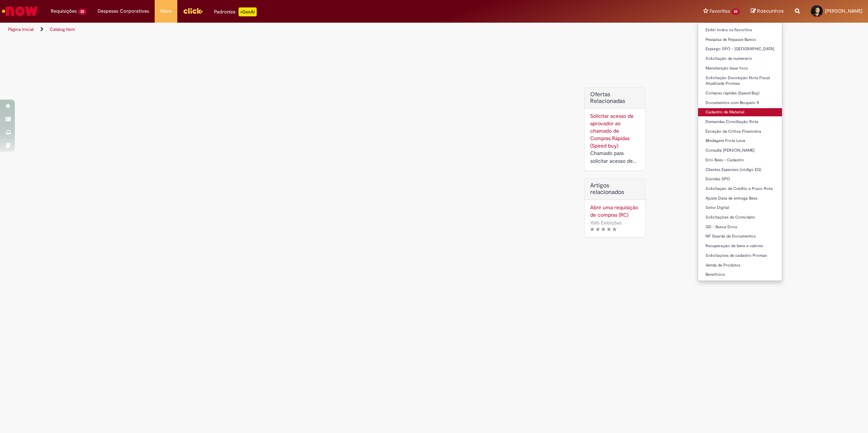 The height and width of the screenshot is (433, 868). I want to click on img: click_logo_yellow_360x200.png, so click(193, 11).